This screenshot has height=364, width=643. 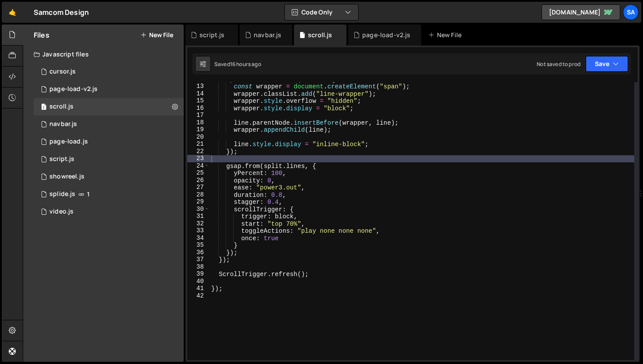 I want to click on div: 20, so click(x=199, y=137).